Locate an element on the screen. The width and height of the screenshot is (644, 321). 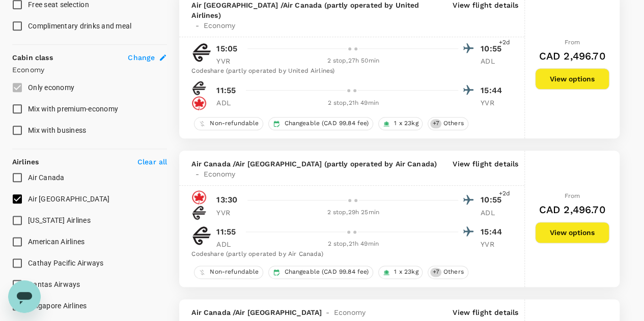
span: Change is located at coordinates (141, 58).